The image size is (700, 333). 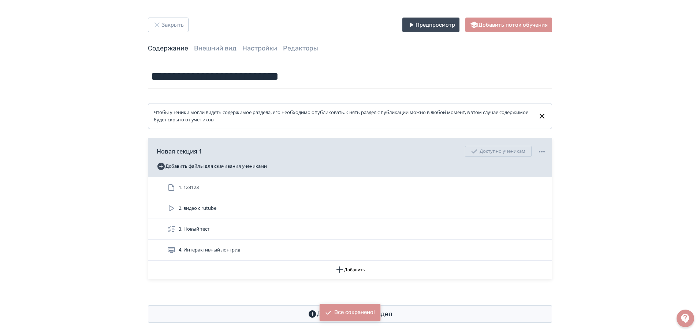 What do you see at coordinates (350, 250) in the screenshot?
I see `div: 4. Интерактивный лонгрид` at bounding box center [350, 250].